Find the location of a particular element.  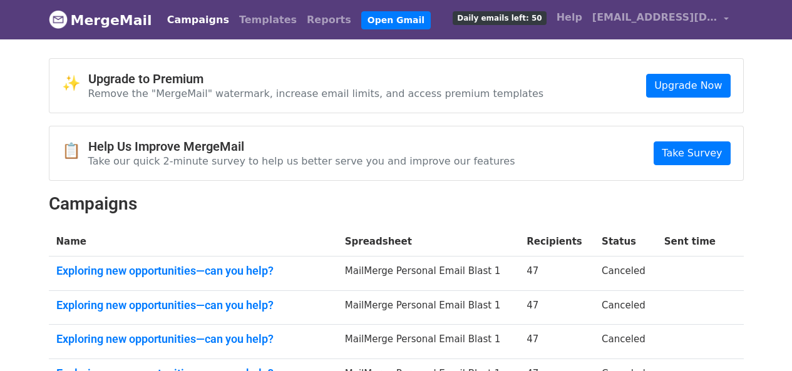

a: Reports is located at coordinates (329, 20).